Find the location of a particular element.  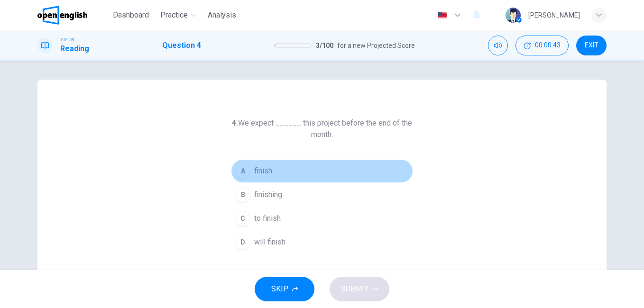

div: D is located at coordinates (243, 243).